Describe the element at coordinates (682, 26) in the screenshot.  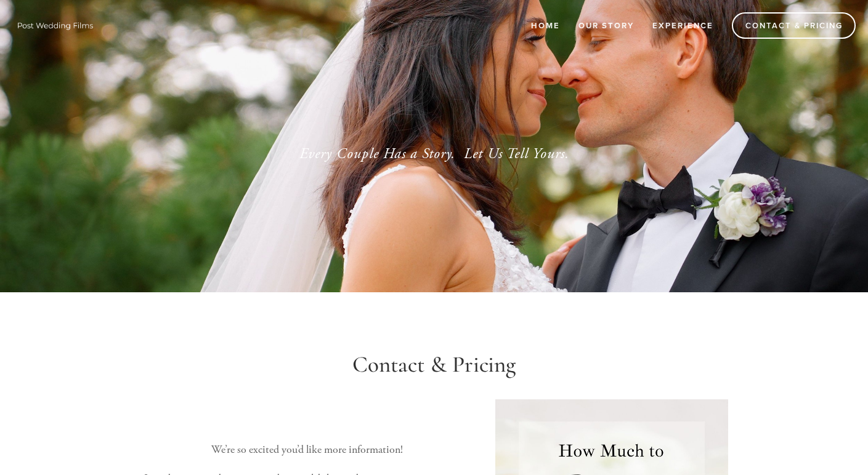
I see `a: Experience` at that location.